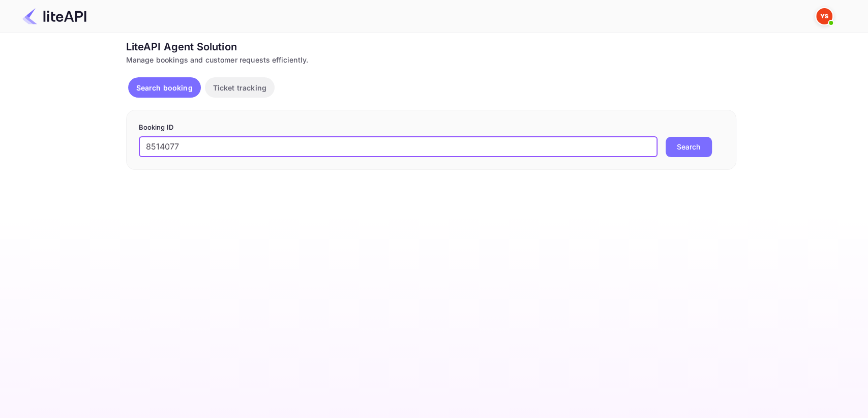 This screenshot has width=868, height=418. I want to click on p: Booking ID, so click(431, 128).